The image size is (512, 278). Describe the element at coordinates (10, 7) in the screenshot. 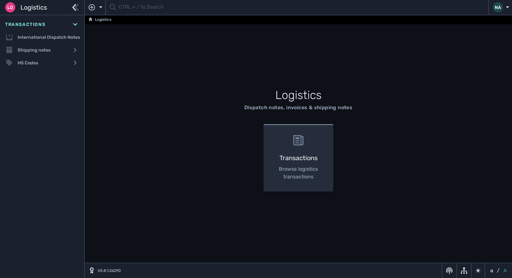

I see `div: Lo` at that location.